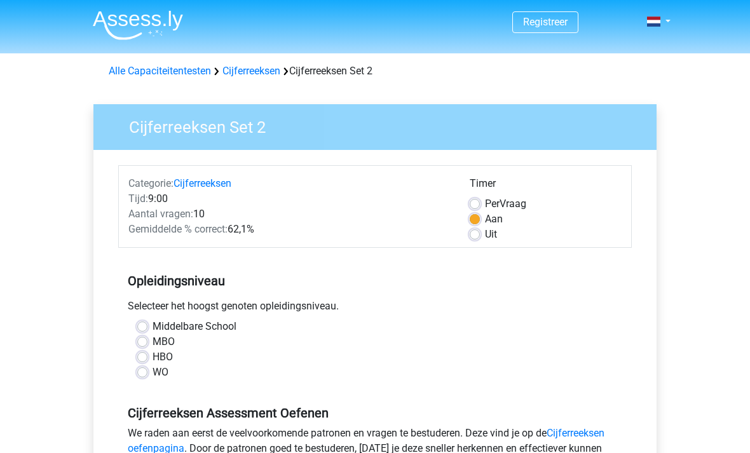 This screenshot has width=750, height=453. Describe the element at coordinates (375, 71) in the screenshot. I see `div: Cijferreeksen Set 2` at that location.